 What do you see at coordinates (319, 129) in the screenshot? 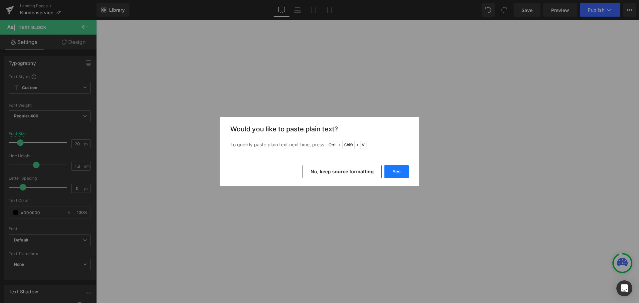
I see `h3: Would you like to paste plain text?` at bounding box center [319, 129].